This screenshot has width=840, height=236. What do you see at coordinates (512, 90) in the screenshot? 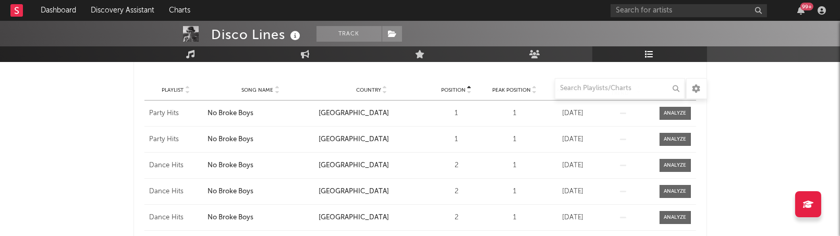
I see `span: Peak Position` at bounding box center [512, 90].